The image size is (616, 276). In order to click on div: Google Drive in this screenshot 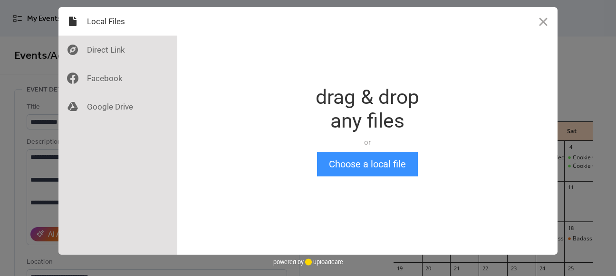, I will do `click(118, 107)`.